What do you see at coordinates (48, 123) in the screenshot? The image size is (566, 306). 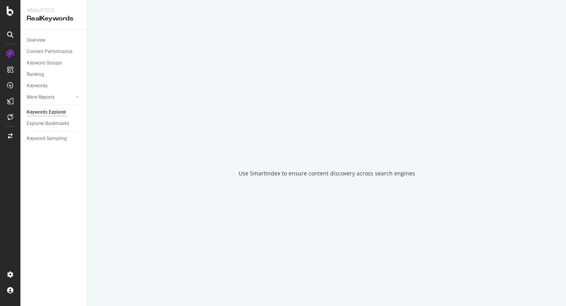 I see `div: Explorer Bookmarks` at bounding box center [48, 123].